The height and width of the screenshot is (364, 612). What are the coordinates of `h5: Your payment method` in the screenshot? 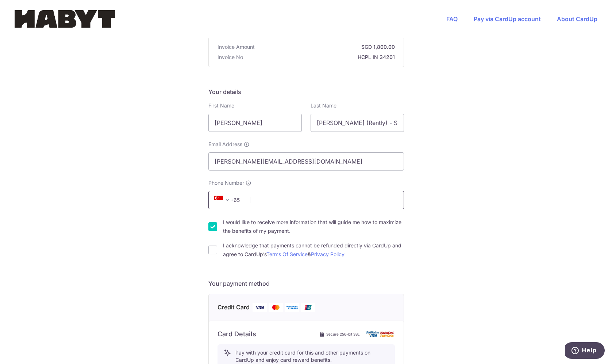 It's located at (306, 284).